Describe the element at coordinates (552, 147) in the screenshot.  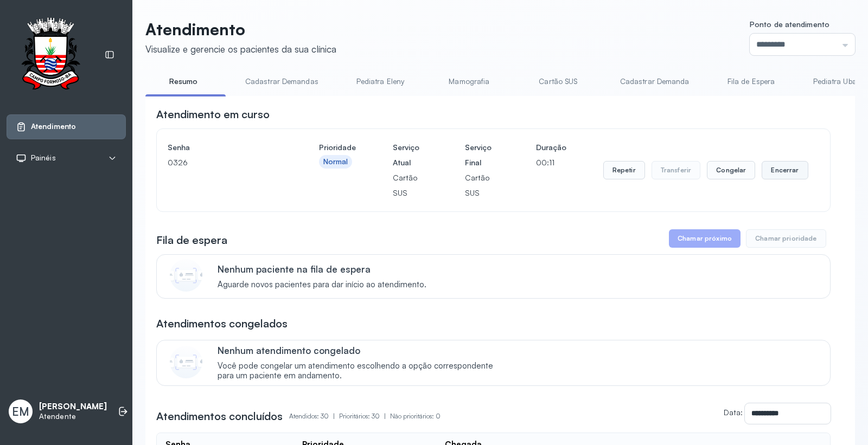
I see `h4: Duração` at that location.